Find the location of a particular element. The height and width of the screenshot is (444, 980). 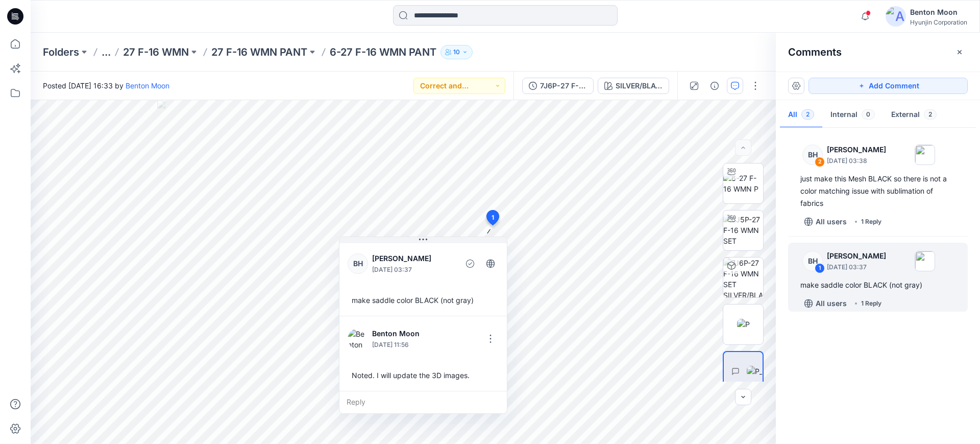

div: Hyunjin Corporation is located at coordinates (939, 22).